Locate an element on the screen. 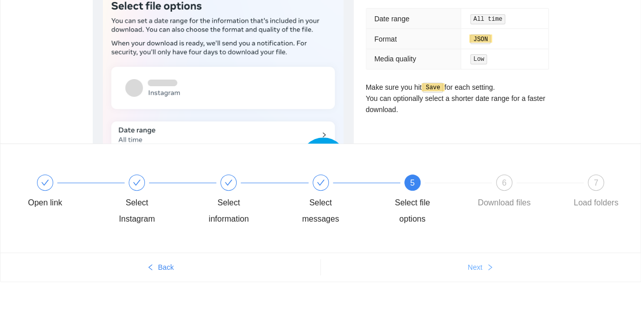  code: JSON is located at coordinates (481, 40).